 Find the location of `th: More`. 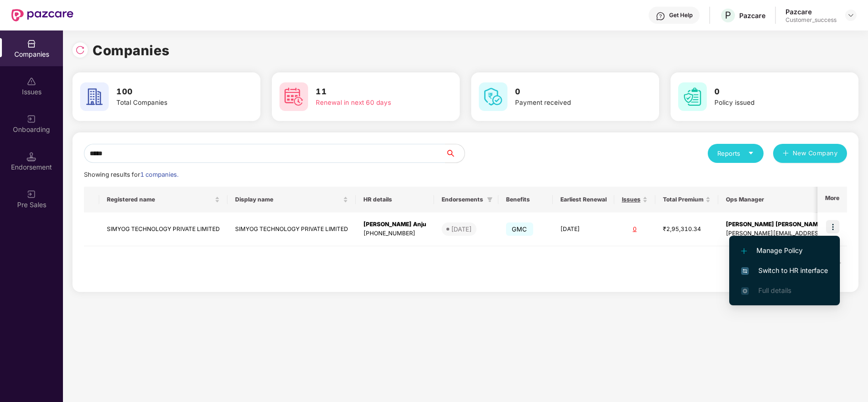

th: More is located at coordinates (832, 200).